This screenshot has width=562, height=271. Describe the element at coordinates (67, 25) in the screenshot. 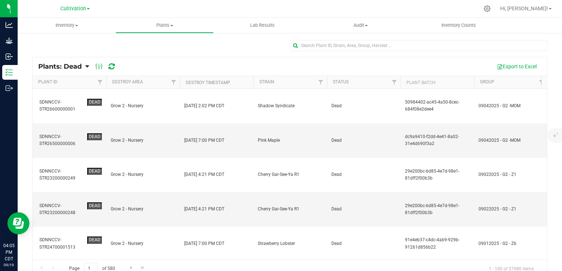

I see `a: Inventory` at that location.